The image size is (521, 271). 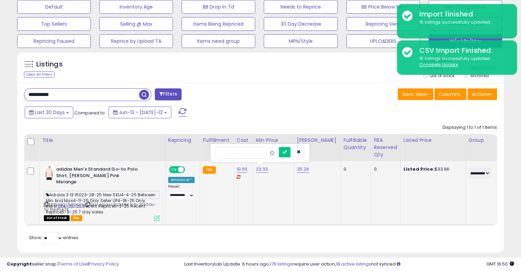 I want to click on span: Adidas 3 13 15023-28-25 New SKU4-4-25 Between Min And Max4-11-25 Only Seller UP4-18-25 Only Selle..., so click(x=101, y=195).